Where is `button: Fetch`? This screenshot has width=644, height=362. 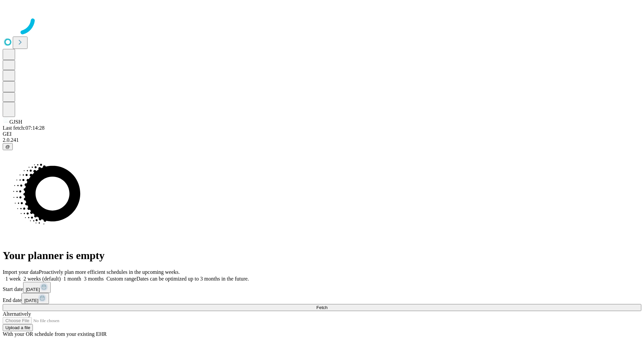
button: Fetch is located at coordinates (322, 307).